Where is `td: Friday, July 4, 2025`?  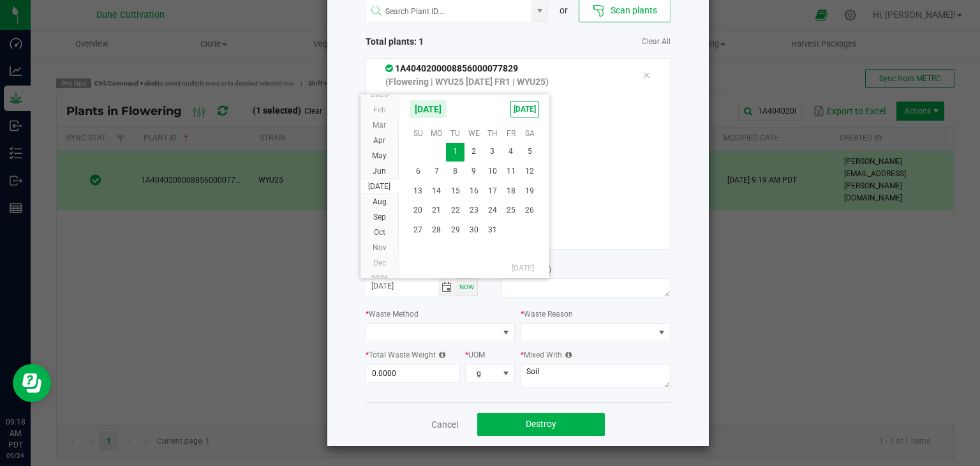
td: Friday, July 4, 2025 is located at coordinates (510, 151).